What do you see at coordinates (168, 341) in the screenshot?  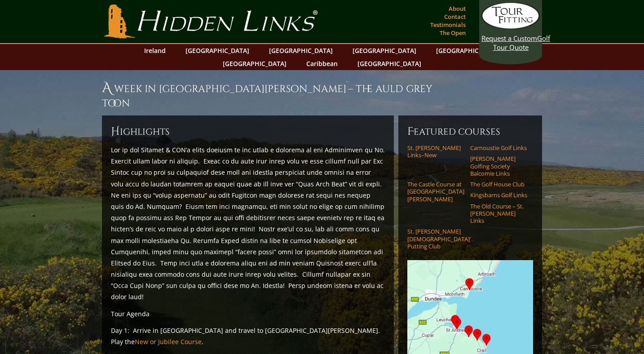 I see `a: New or Jubilee Course` at bounding box center [168, 341].